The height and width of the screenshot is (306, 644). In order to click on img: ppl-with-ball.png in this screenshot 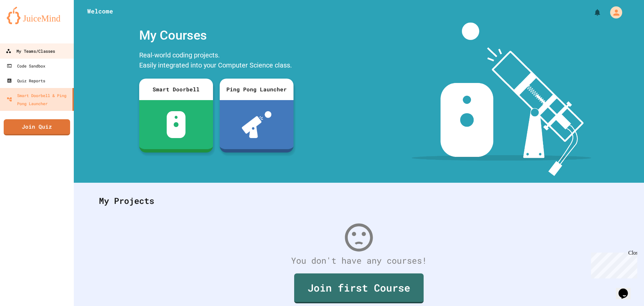, I will do `click(257, 125)`.